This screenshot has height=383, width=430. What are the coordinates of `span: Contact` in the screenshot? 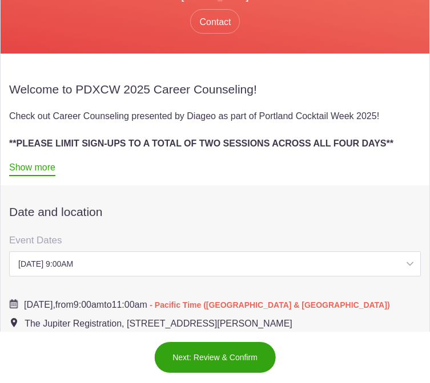 It's located at (214, 21).